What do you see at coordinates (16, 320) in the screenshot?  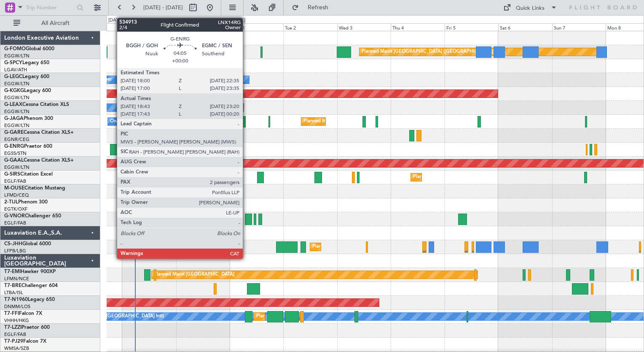 I see `a: VHHH/HKG` at bounding box center [16, 320].